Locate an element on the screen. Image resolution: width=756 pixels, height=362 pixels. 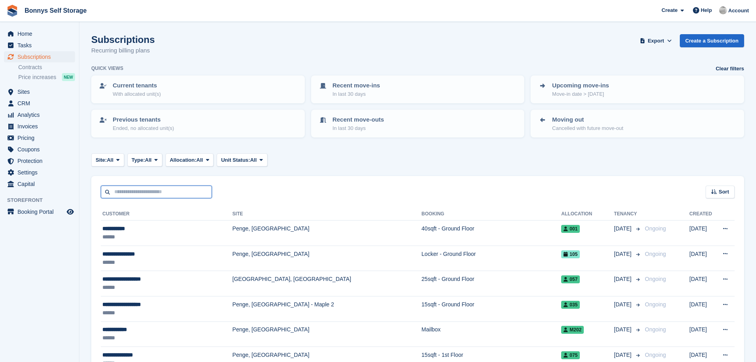
span: Account is located at coordinates (739, 11).